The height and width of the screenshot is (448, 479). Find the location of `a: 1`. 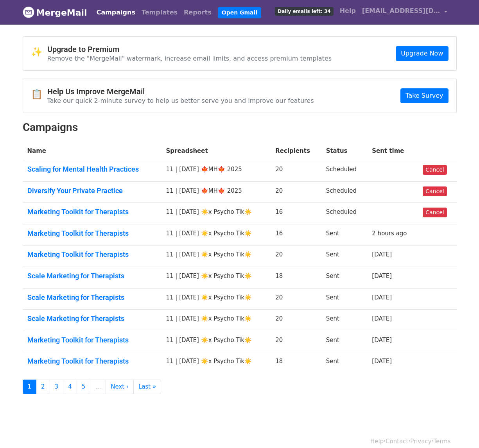

a: 1 is located at coordinates (30, 387).